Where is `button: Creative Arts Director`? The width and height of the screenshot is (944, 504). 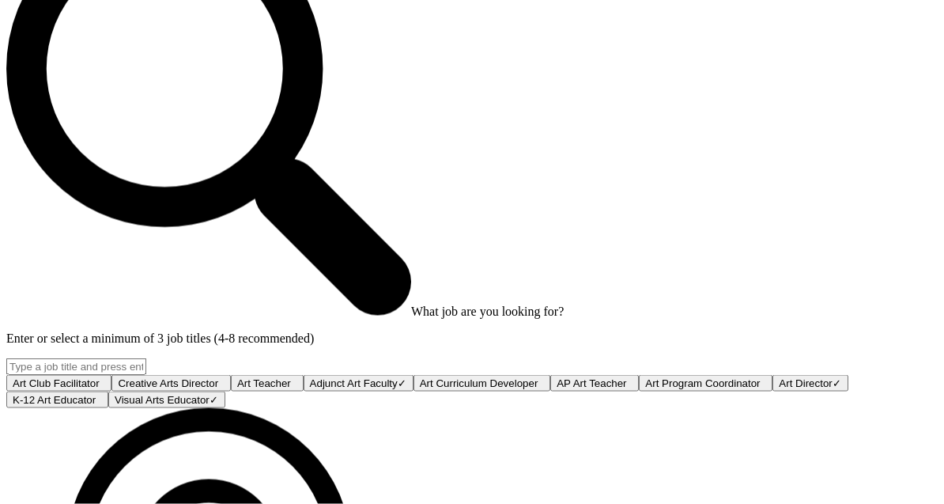
button: Creative Arts Director is located at coordinates (171, 383).